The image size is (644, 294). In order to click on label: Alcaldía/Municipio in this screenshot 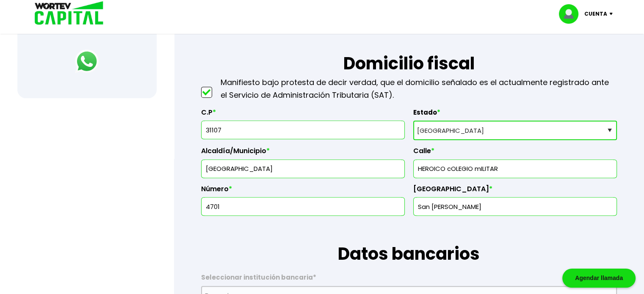, I will do `click(302, 153)`.